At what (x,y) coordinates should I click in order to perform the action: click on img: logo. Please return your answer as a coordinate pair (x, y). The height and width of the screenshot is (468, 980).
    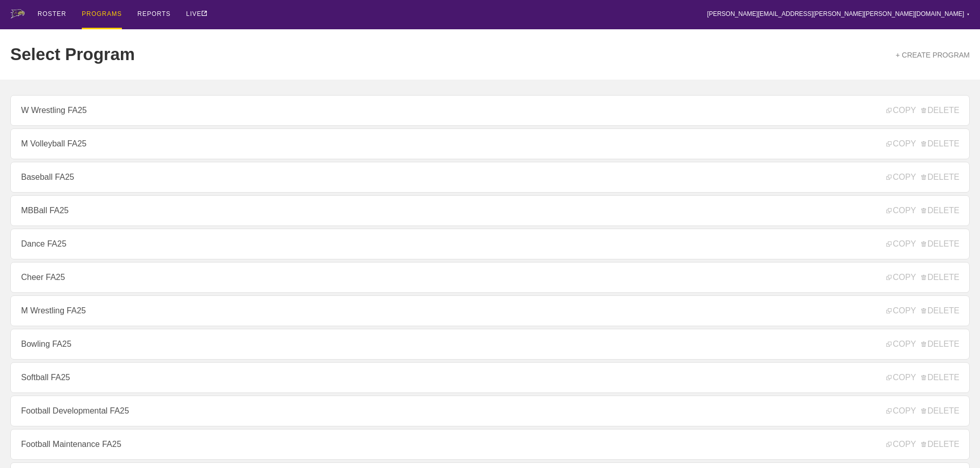
    Looking at the image, I should click on (18, 14).